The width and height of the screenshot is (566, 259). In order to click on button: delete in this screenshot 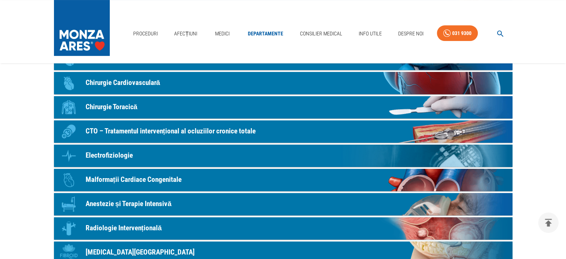, I will do `click(548, 222)`.